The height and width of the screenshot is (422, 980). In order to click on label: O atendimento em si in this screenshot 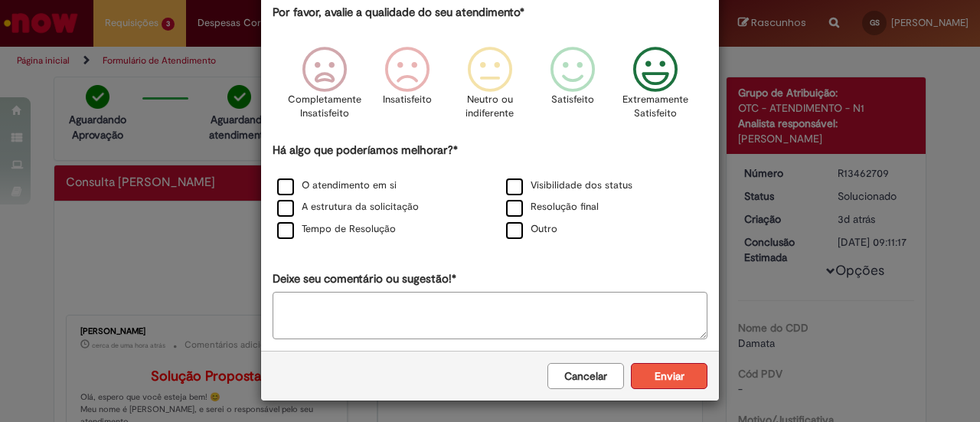, I will do `click(337, 185)`.